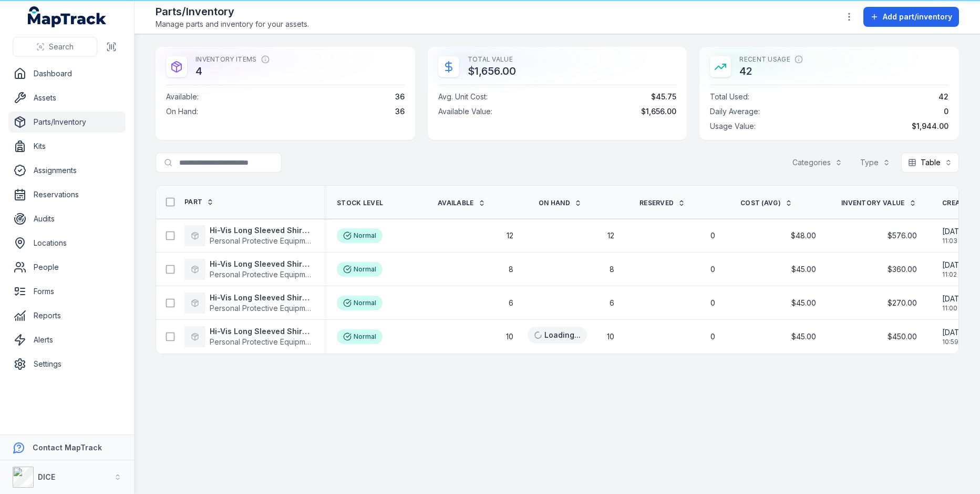 The image size is (980, 494). What do you see at coordinates (873, 203) in the screenshot?
I see `span: Inventory Value` at bounding box center [873, 203].